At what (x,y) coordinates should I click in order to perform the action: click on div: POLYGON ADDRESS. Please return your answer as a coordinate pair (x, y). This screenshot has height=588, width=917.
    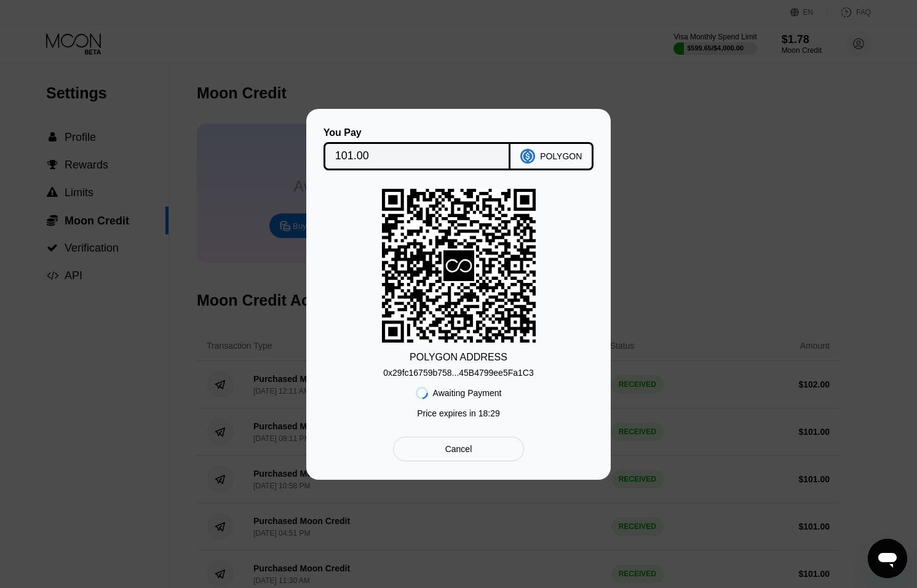
    Looking at the image, I should click on (458, 357).